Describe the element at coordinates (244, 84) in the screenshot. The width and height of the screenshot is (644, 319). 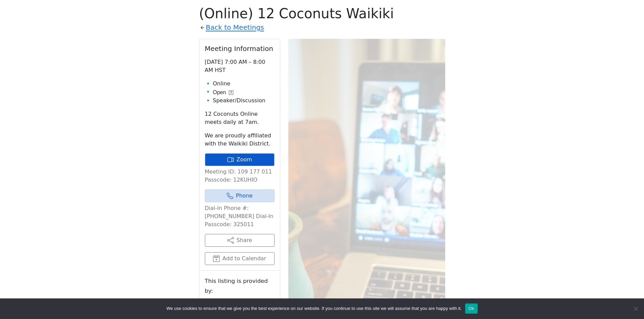
I see `li: Online` at that location.